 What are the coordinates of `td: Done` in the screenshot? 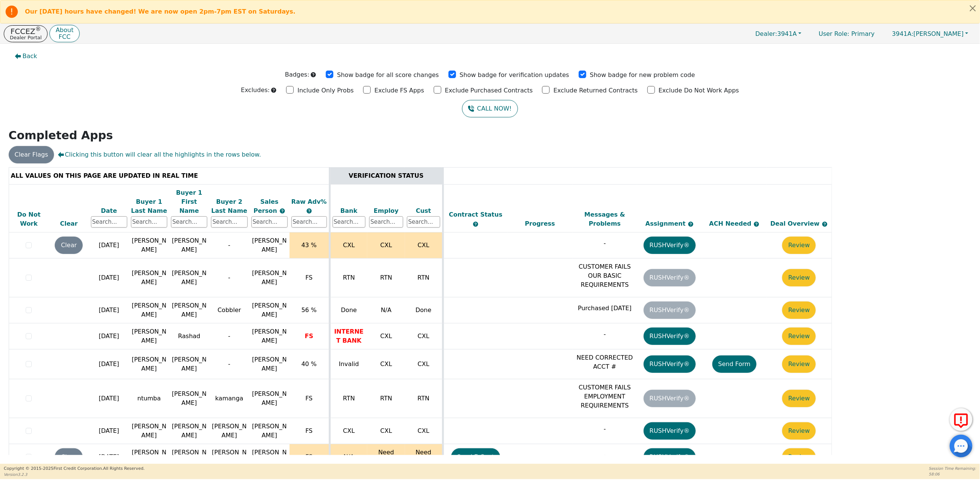 It's located at (424, 311).